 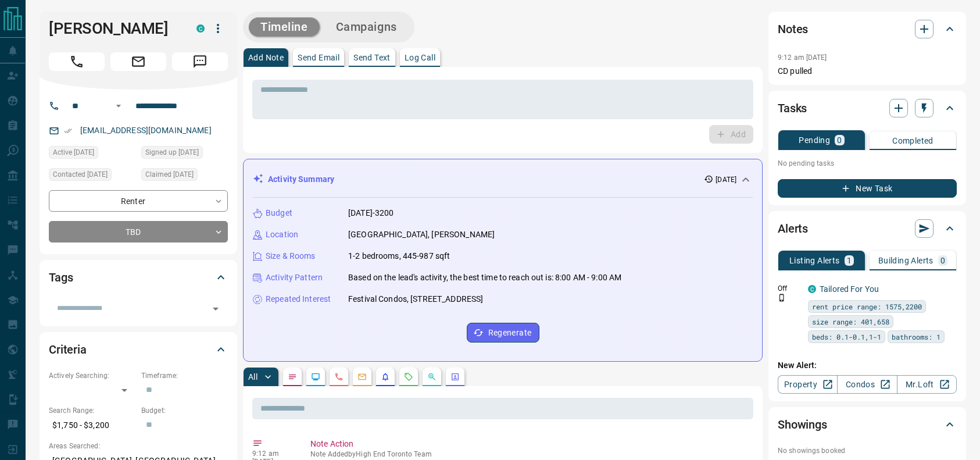 I want to click on h2: Criteria, so click(x=67, y=350).